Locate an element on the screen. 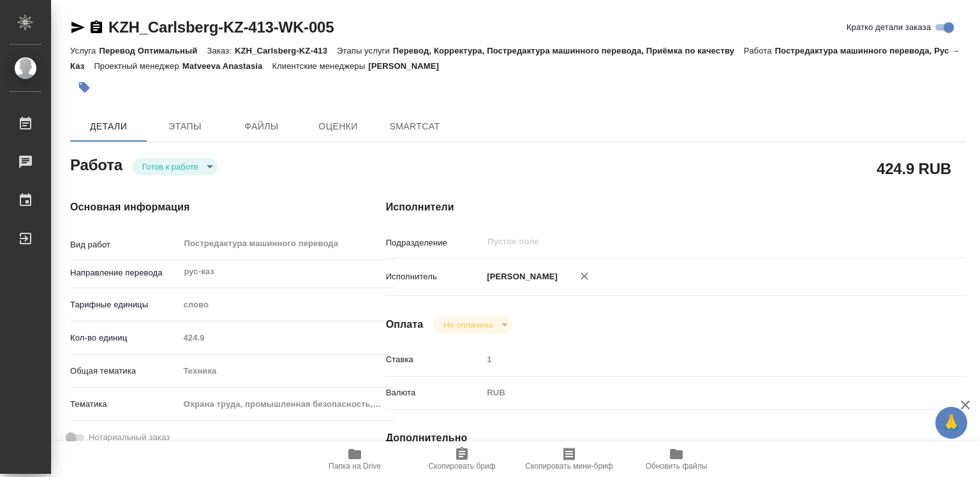 The image size is (980, 477). p: Клиентские менеджеры is located at coordinates (319, 66).